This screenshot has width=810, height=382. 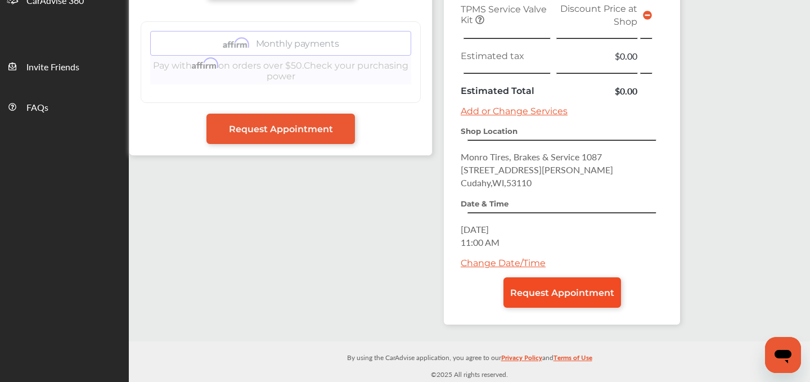 What do you see at coordinates (489, 131) in the screenshot?
I see `strong: Shop Location` at bounding box center [489, 131].